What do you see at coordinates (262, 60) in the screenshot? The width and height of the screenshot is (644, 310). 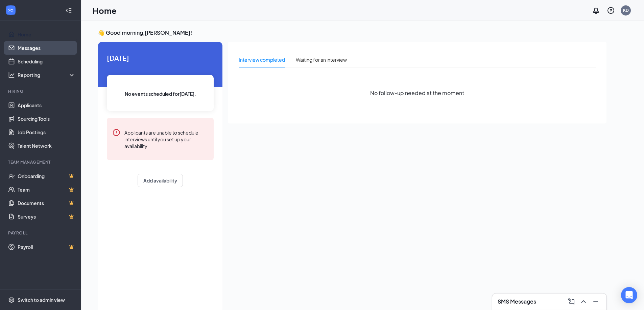 I see `div: Interview completed` at bounding box center [262, 60].